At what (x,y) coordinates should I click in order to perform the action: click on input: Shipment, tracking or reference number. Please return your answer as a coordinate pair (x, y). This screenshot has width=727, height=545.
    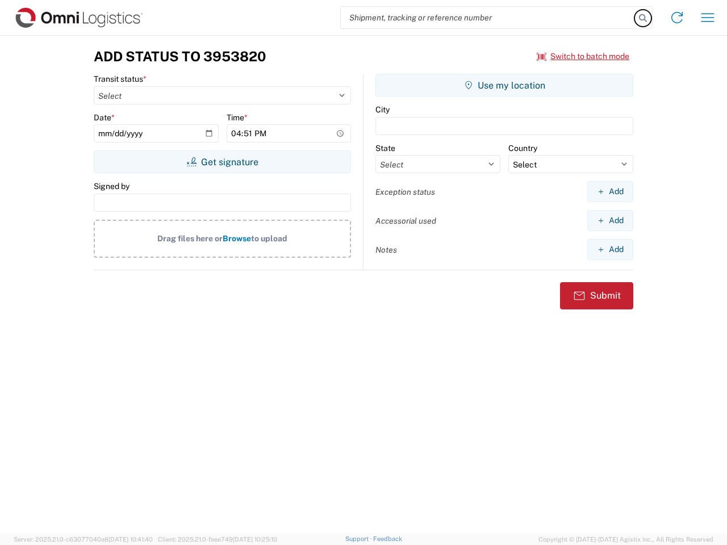
    Looking at the image, I should click on (488, 18).